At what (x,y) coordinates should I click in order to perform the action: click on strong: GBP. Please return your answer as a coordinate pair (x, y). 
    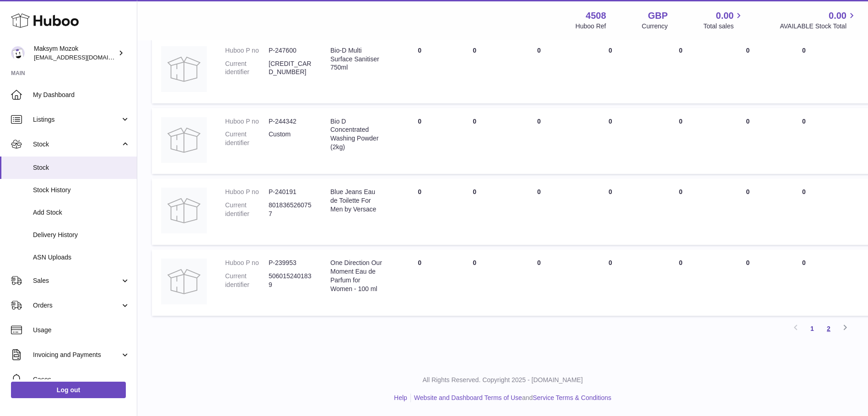
    Looking at the image, I should click on (657, 16).